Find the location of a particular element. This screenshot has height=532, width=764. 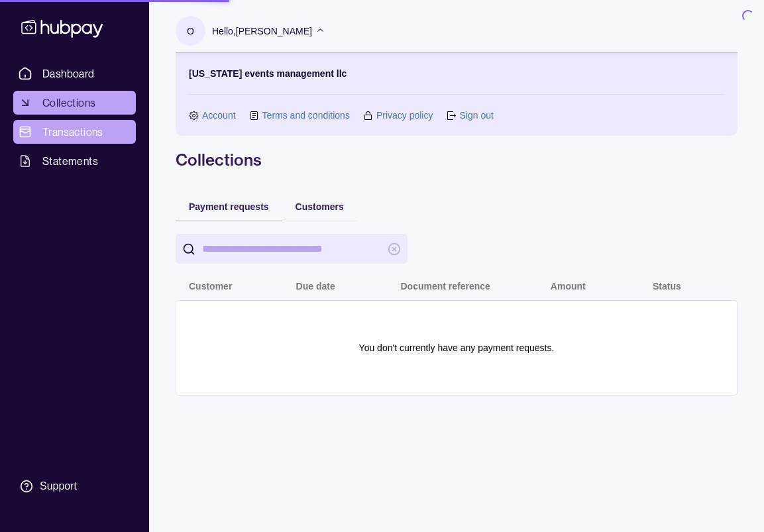

h1: Collections is located at coordinates (457, 160).